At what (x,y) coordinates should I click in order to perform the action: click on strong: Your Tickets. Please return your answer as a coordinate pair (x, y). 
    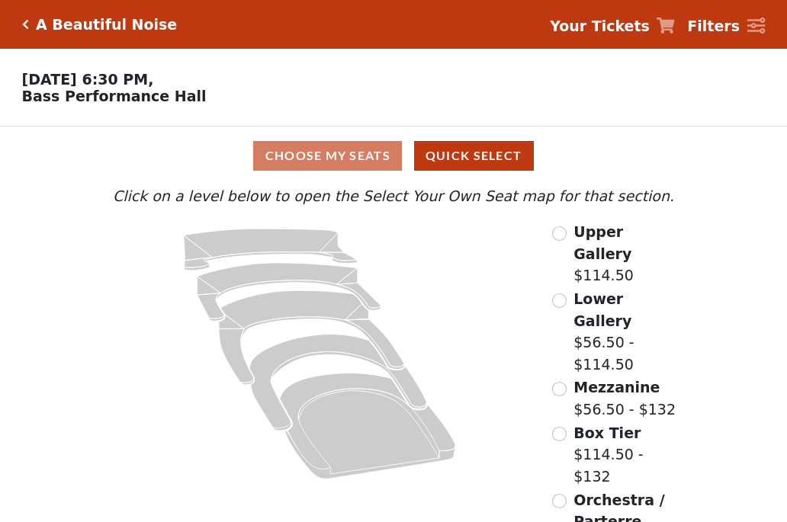
    Looking at the image, I should click on (600, 26).